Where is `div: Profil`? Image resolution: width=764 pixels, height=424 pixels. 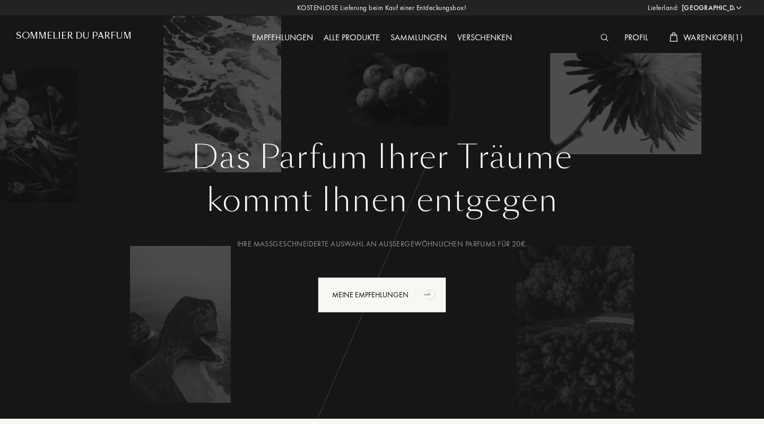 div: Profil is located at coordinates (636, 38).